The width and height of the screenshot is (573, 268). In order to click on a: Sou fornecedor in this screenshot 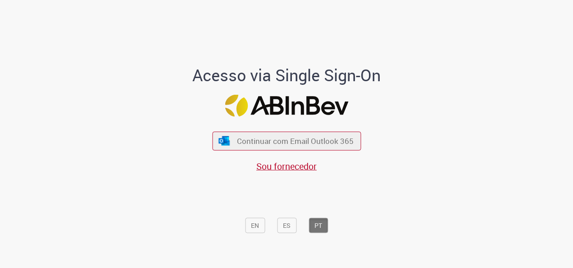, I will do `click(286, 165)`.